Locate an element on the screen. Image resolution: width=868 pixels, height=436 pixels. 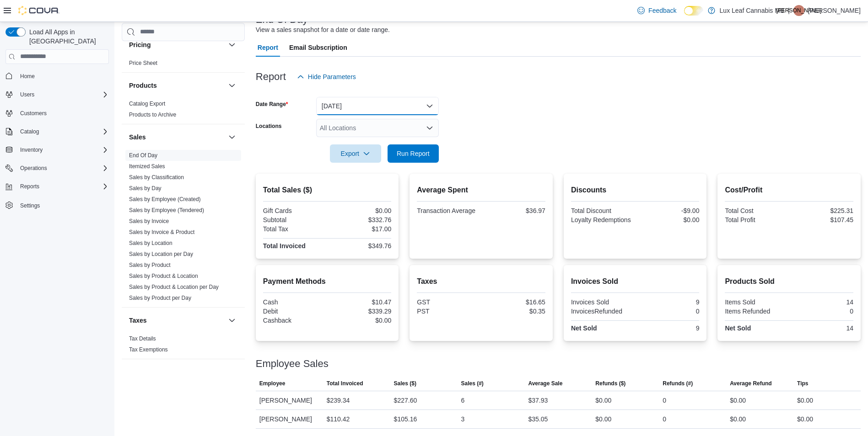
span: Sales by Location is located at coordinates (151, 243).